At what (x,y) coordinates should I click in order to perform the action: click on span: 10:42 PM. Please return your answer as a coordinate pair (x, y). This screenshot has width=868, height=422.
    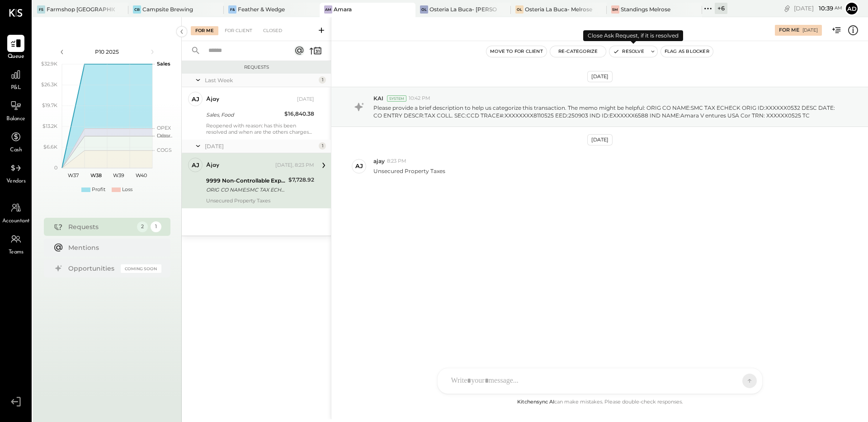
    Looking at the image, I should click on (420, 98).